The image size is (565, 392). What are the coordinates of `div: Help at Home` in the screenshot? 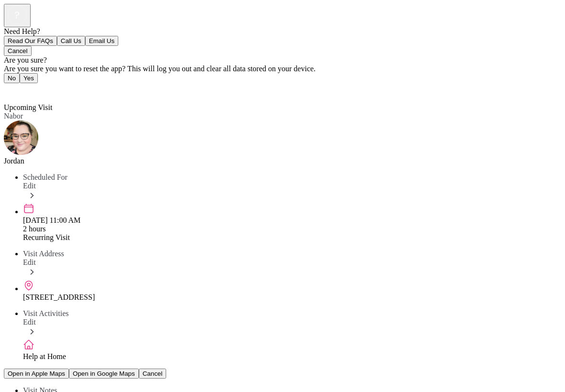 It's located at (292, 357).